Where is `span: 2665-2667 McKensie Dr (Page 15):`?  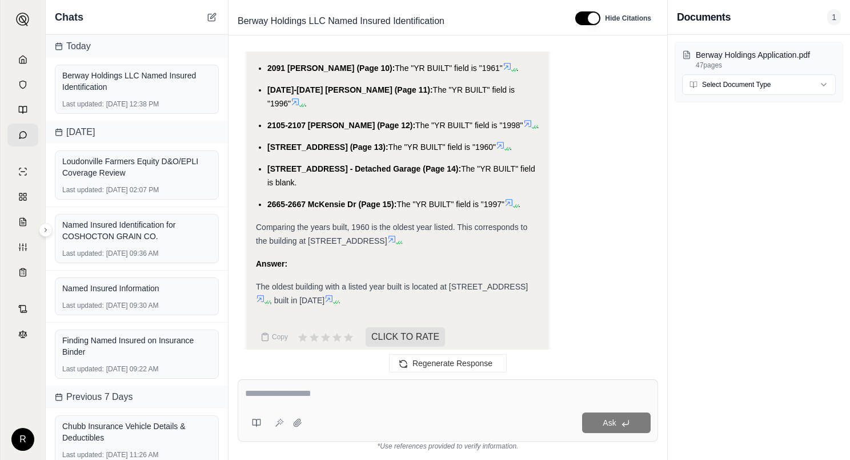 span: 2665-2667 McKensie Dr (Page 15): is located at coordinates (332, 204).